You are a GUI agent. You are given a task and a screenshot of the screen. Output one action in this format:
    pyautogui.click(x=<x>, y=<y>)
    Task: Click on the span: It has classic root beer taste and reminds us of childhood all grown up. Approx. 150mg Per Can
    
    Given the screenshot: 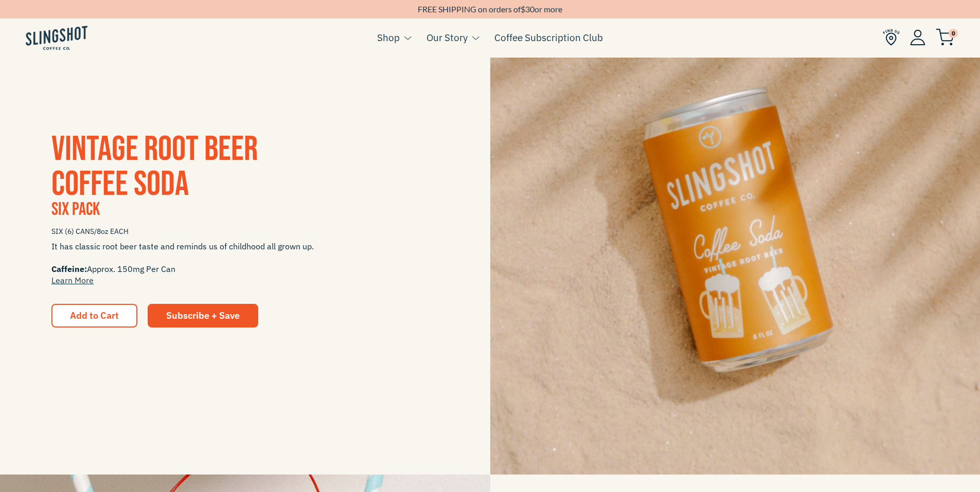 What is the action you would take?
    pyautogui.click(x=245, y=264)
    